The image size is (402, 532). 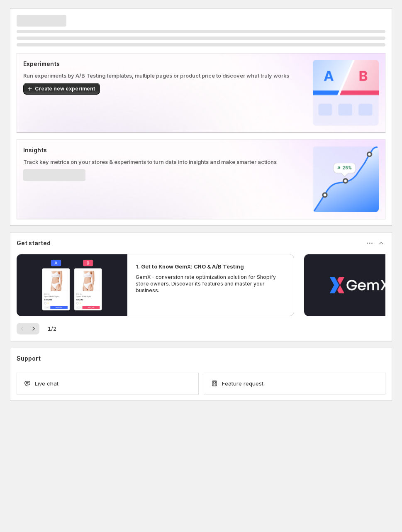 I want to click on span: Create new experiment, so click(x=65, y=89).